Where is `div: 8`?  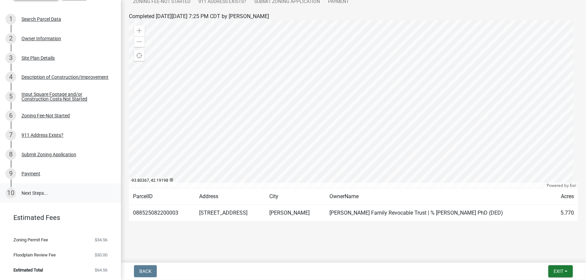
div: 8 is located at coordinates (11, 155).